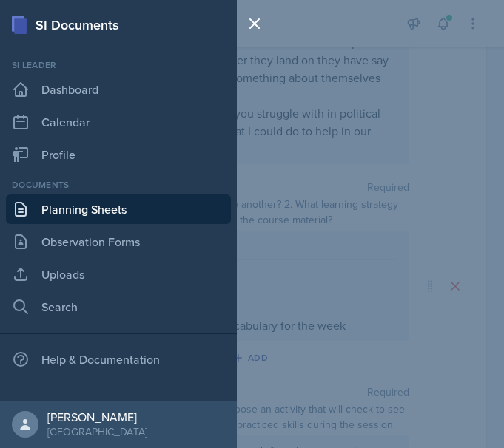  What do you see at coordinates (118, 90) in the screenshot?
I see `a: Dashboard` at bounding box center [118, 90].